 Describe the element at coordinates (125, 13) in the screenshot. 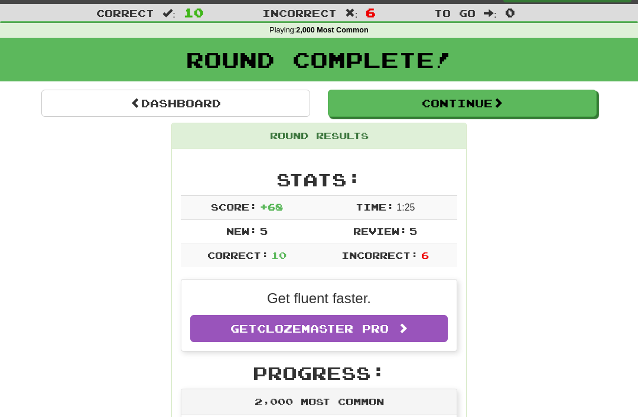

I see `span: Correct` at that location.